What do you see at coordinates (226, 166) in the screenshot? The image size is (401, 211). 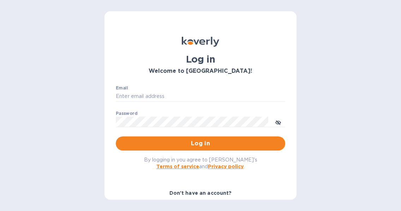 I see `b: Privacy policy` at bounding box center [226, 166].